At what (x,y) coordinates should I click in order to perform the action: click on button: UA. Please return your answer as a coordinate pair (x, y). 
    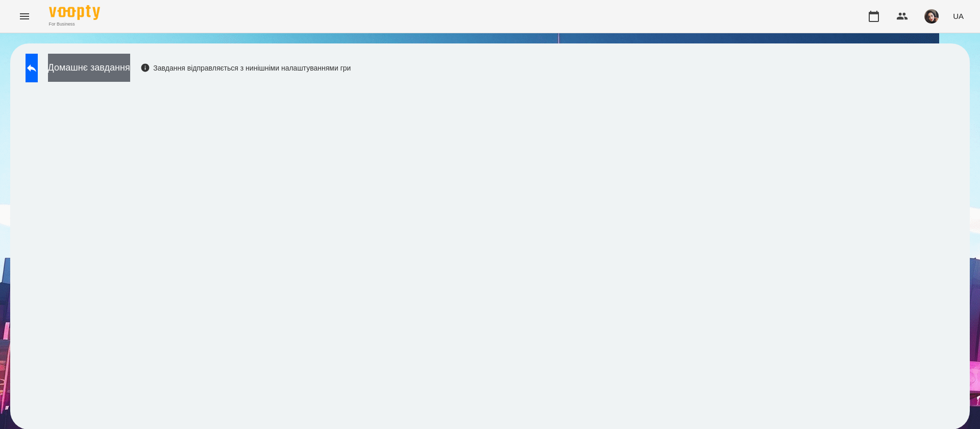
    Looking at the image, I should click on (958, 16).